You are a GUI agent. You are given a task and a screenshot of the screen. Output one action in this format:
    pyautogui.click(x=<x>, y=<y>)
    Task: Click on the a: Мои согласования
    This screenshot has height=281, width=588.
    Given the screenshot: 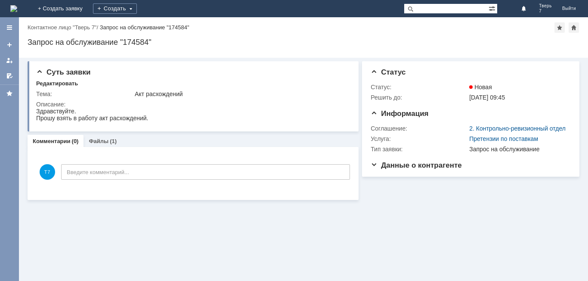 What is the action you would take?
    pyautogui.click(x=9, y=76)
    